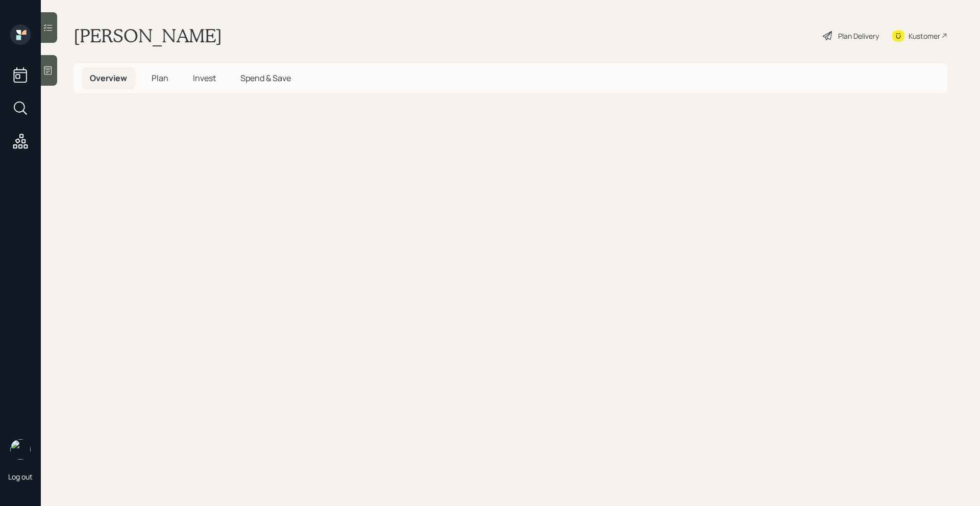 Image resolution: width=980 pixels, height=506 pixels. I want to click on div: Plan Delivery, so click(858, 36).